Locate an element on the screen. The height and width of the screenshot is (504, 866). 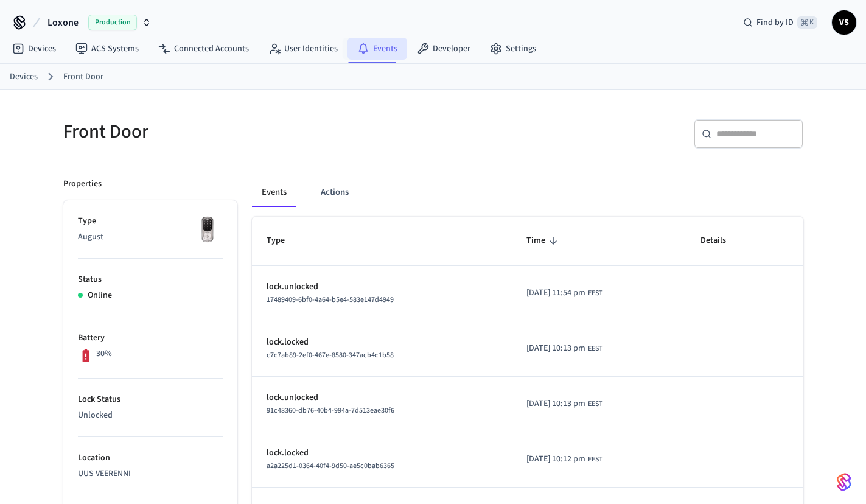
span: Details is located at coordinates (721, 240).